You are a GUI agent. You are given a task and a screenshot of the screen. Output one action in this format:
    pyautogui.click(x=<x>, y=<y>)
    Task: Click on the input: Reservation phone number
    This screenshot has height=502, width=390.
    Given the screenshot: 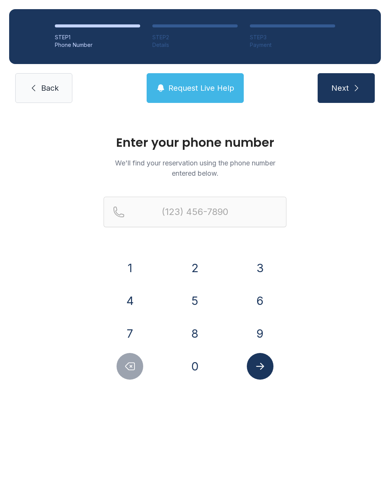 What is the action you would take?
    pyautogui.click(x=195, y=212)
    